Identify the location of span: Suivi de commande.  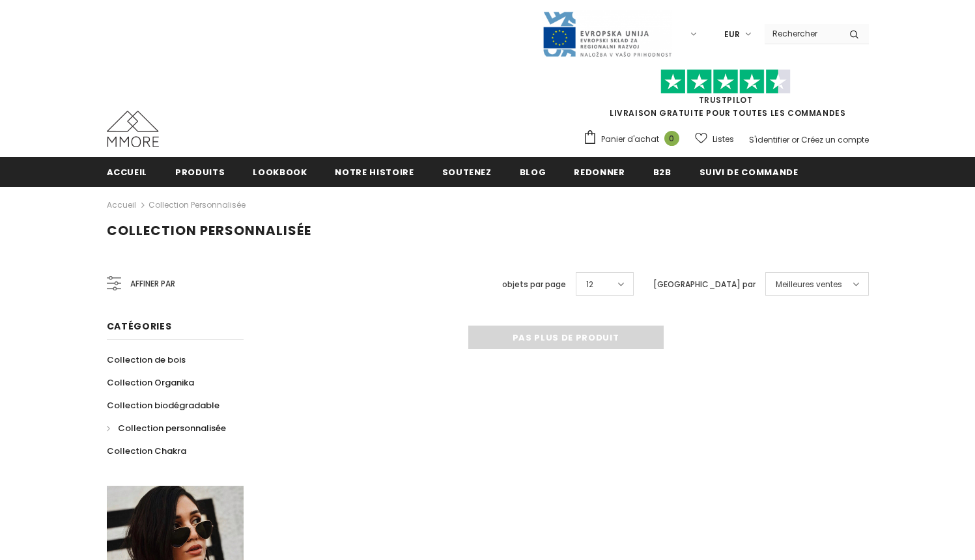
(749, 172).